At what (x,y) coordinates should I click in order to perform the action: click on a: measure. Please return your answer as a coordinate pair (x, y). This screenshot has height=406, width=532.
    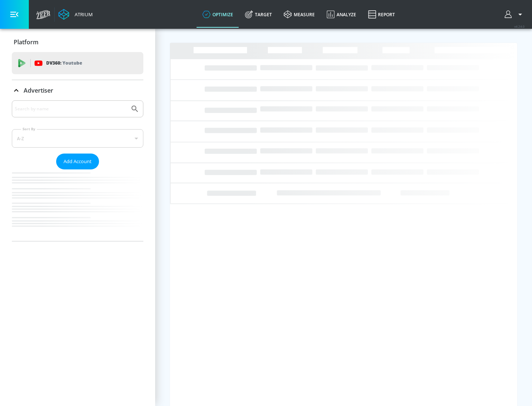
    Looking at the image, I should click on (299, 15).